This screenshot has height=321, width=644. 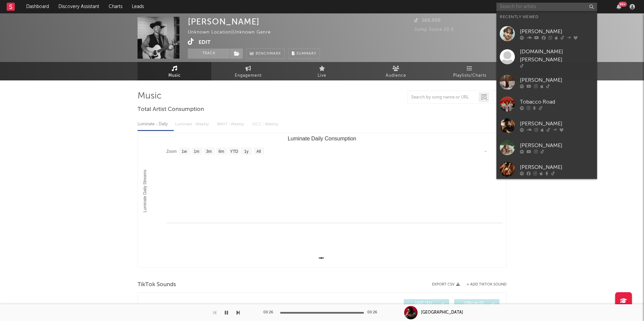 I want to click on button: Export CSV, so click(x=446, y=285).